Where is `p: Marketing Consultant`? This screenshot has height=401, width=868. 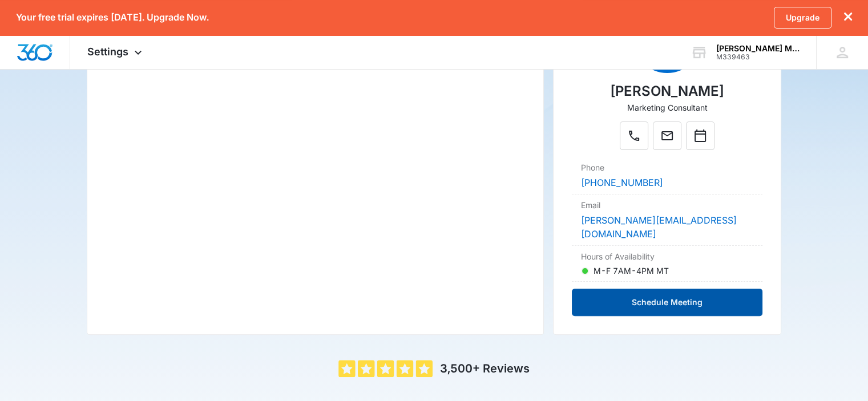
p: Marketing Consultant is located at coordinates (667, 107).